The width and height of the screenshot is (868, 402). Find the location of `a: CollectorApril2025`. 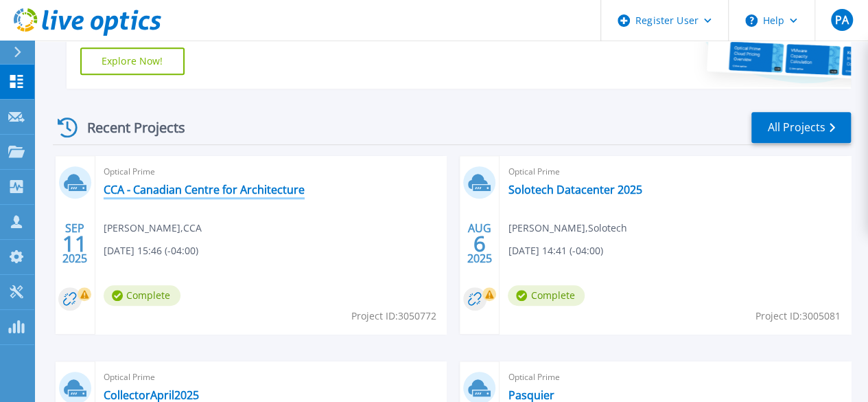

a: CollectorApril2025 is located at coordinates (151, 395).